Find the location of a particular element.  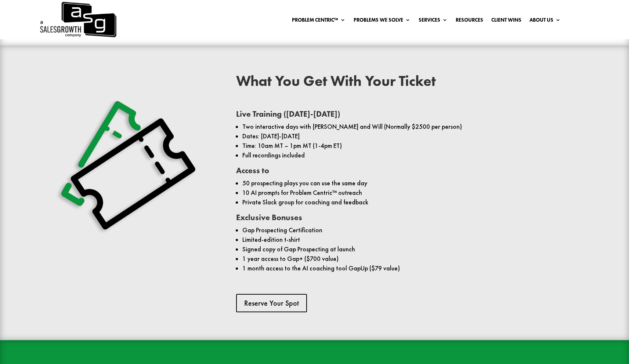

li: 50 prospecting plays you can use the same day is located at coordinates (411, 183).